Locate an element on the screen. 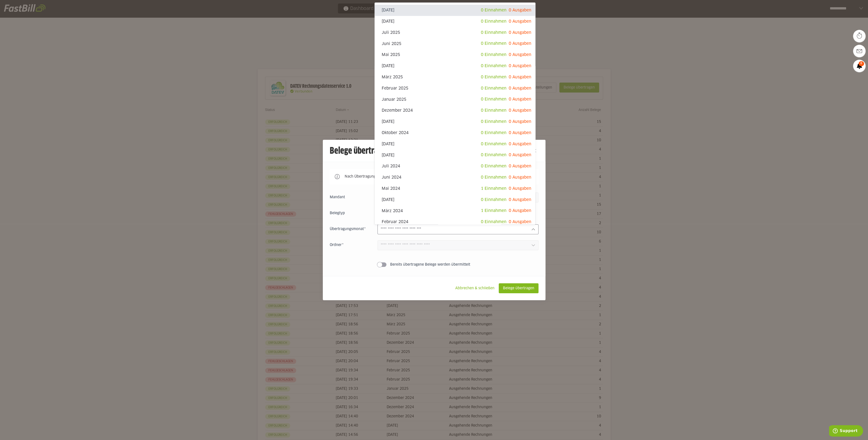 This screenshot has height=440, width=868. sl-option: Oktober 2024 is located at coordinates (455, 133).